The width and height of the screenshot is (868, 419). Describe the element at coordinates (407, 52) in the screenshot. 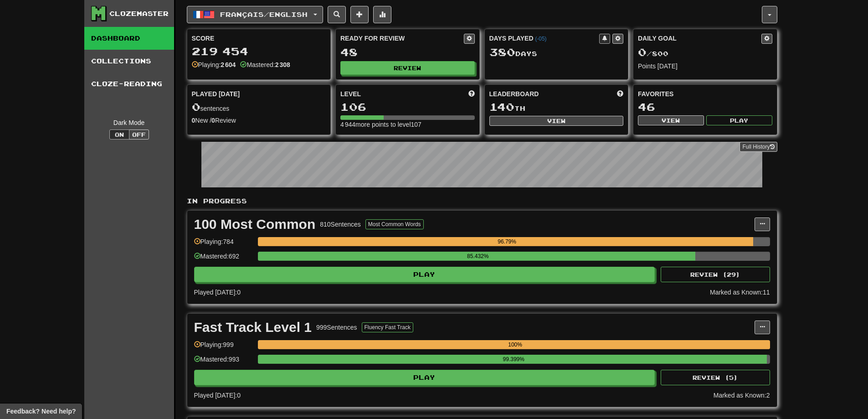

I see `div: 48` at that location.